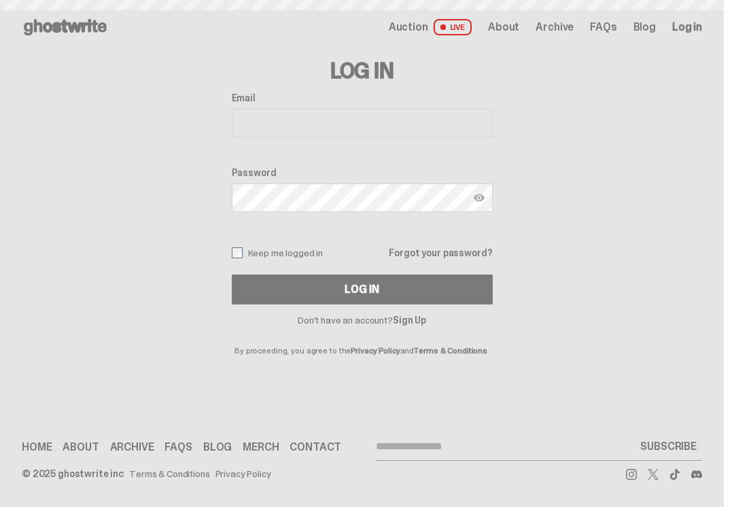 This screenshot has height=507, width=734. Describe the element at coordinates (362, 71) in the screenshot. I see `h3: Log In` at that location.